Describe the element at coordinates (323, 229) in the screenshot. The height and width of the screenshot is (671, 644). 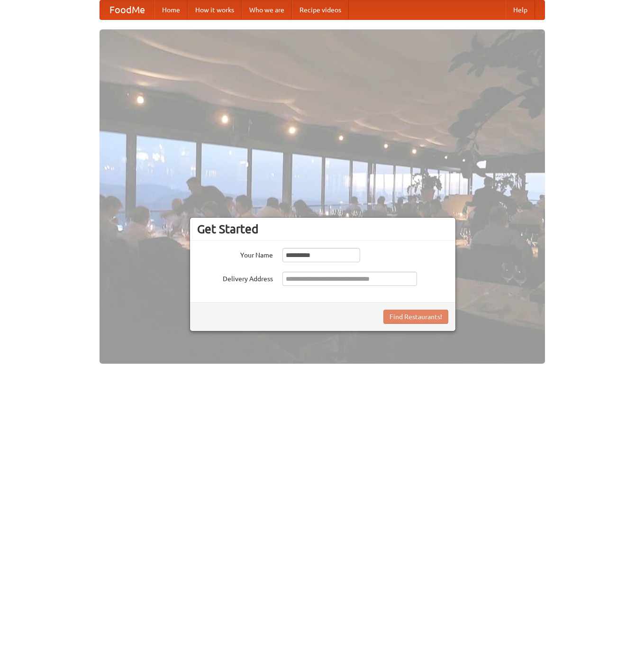
I see `h3: Get Started` at that location.